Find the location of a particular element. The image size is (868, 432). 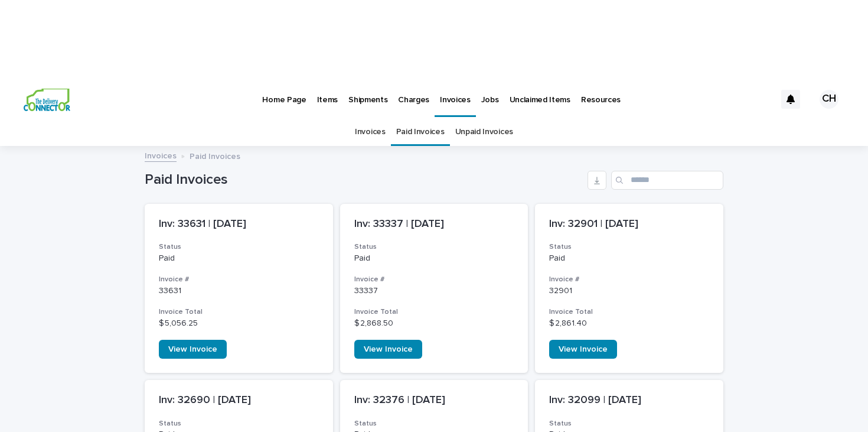

a: Paid Invoices is located at coordinates (420, 132).